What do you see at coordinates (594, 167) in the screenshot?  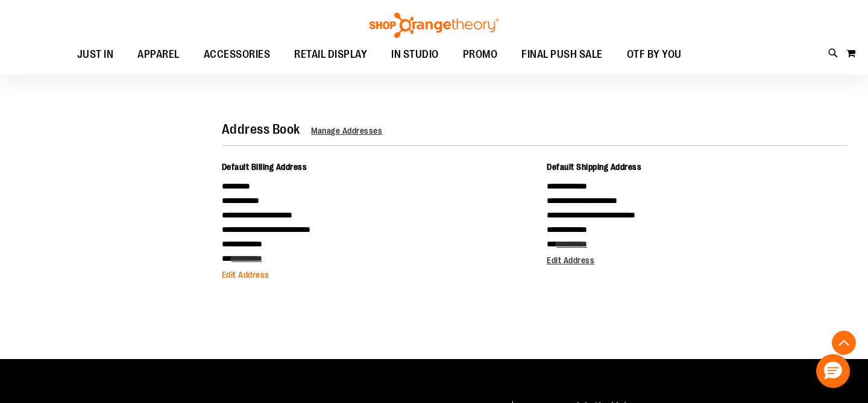 I see `span: Default Shipping Address` at bounding box center [594, 167].